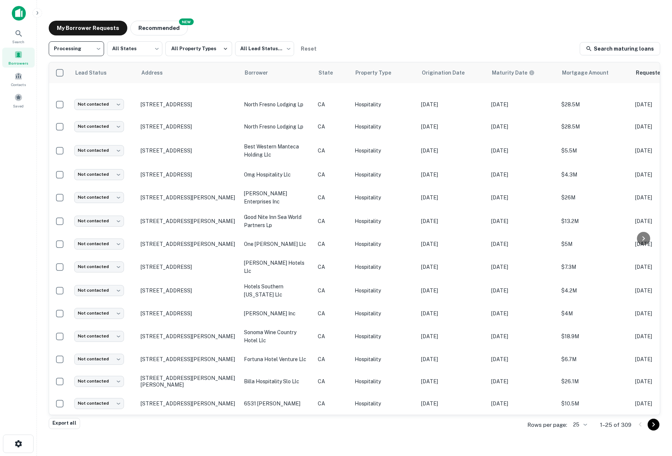 The width and height of the screenshot is (672, 456). I want to click on th: Address, so click(189, 73).